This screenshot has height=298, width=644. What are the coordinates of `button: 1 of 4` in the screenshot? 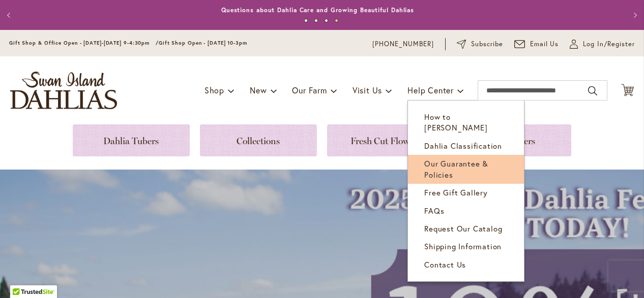 It's located at (306, 20).